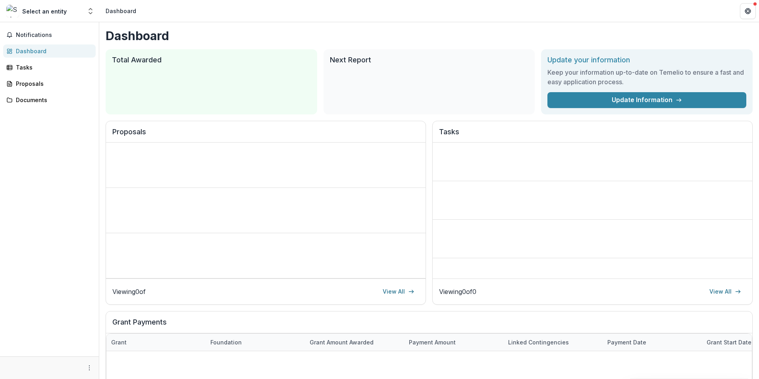 This screenshot has width=759, height=379. What do you see at coordinates (49, 67) in the screenshot?
I see `a: Tasks` at bounding box center [49, 67].